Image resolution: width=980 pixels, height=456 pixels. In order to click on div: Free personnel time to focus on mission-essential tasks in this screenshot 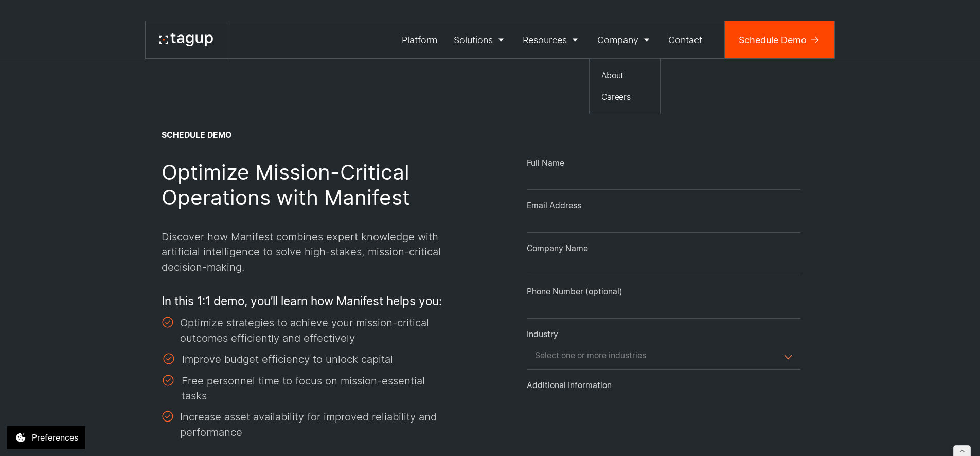, I will do `click(313, 388)`.